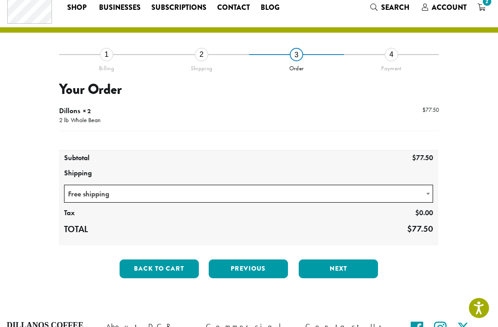  What do you see at coordinates (449, 7) in the screenshot?
I see `span: Account` at bounding box center [449, 7].